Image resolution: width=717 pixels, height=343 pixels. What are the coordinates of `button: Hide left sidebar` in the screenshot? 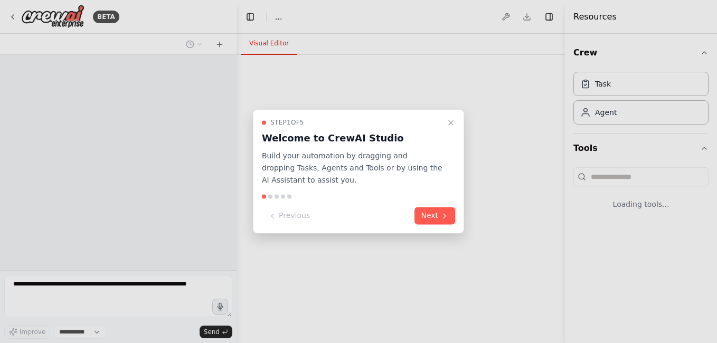 It's located at (250, 17).